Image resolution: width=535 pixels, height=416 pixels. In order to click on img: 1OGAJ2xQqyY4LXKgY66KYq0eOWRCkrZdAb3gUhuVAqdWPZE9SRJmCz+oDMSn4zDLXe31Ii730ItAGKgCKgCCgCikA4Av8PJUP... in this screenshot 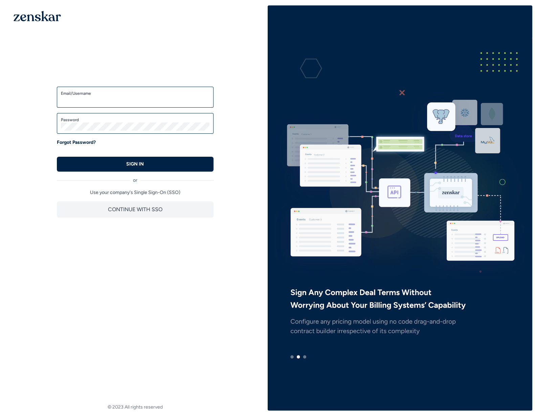, I will do `click(37, 16)`.